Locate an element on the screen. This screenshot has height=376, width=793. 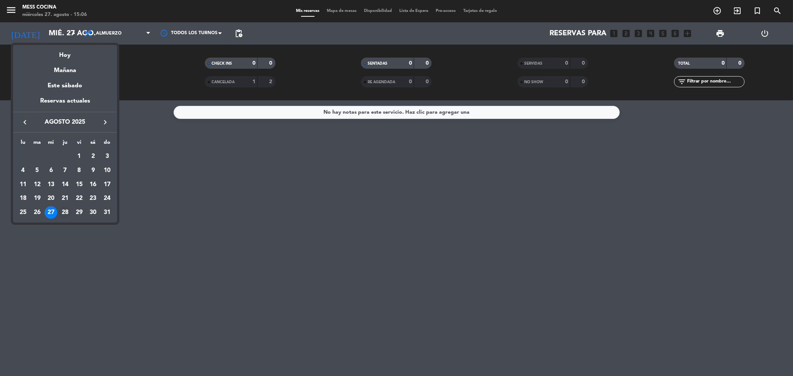
td: 18 de agosto de 2025 is located at coordinates (23, 199).